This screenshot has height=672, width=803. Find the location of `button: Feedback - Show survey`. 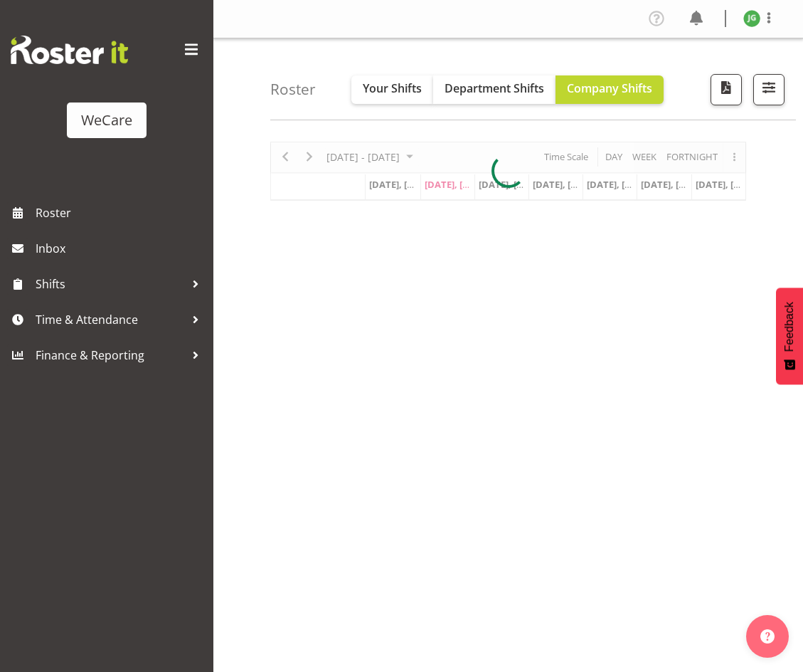

button: Feedback - Show survey is located at coordinates (790, 336).